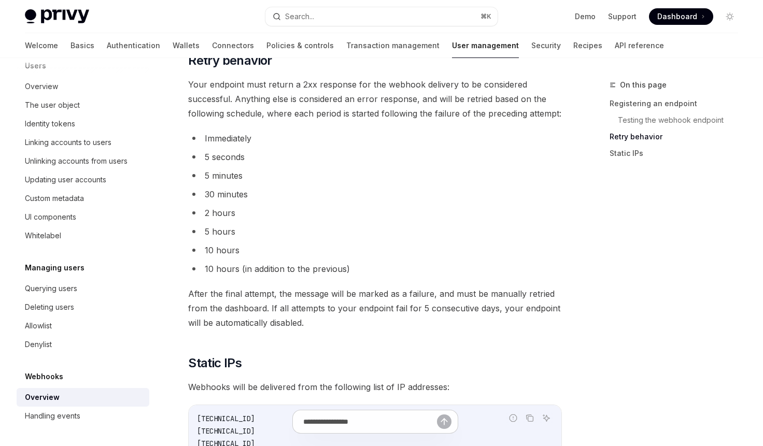 The image size is (763, 446). What do you see at coordinates (83, 180) in the screenshot?
I see `a: Updating user accounts` at bounding box center [83, 180].